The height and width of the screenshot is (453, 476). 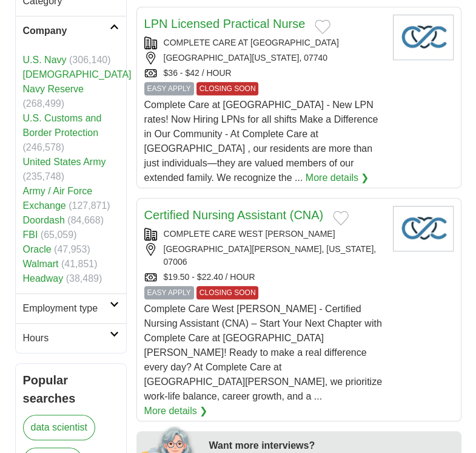 What do you see at coordinates (71, 30) in the screenshot?
I see `a: Company` at bounding box center [71, 30].